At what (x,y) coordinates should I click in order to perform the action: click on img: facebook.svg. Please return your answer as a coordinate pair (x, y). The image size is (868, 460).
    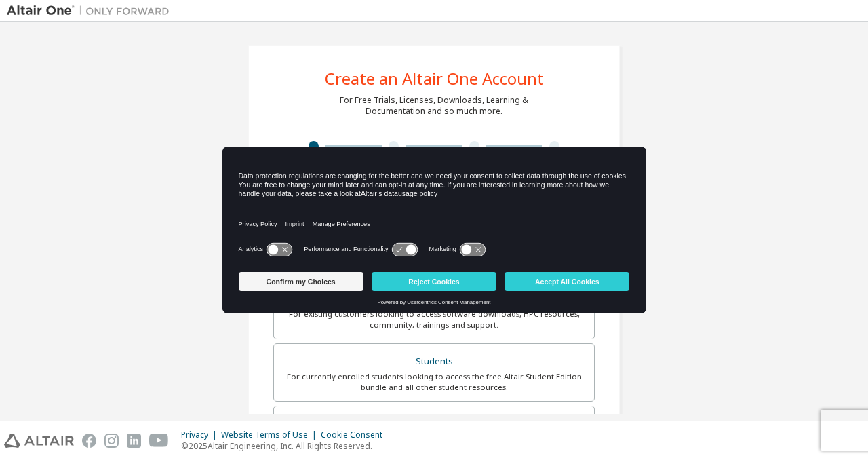
    Looking at the image, I should click on (89, 441).